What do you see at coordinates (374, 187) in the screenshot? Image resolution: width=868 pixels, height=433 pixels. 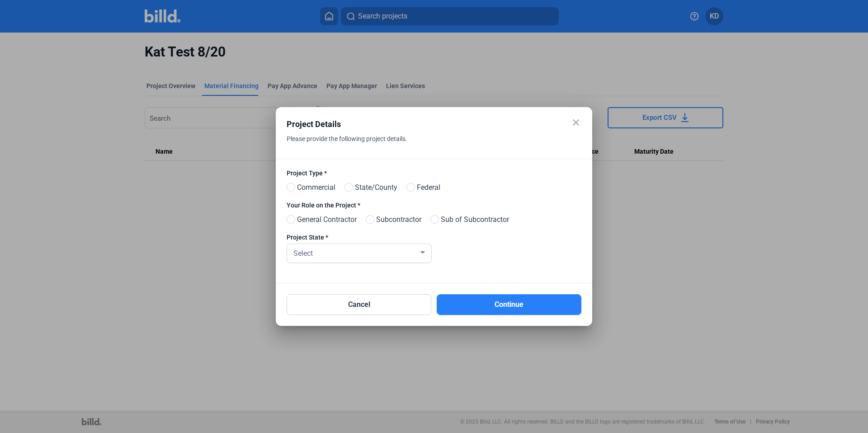 I see `span: State/County` at bounding box center [374, 187].